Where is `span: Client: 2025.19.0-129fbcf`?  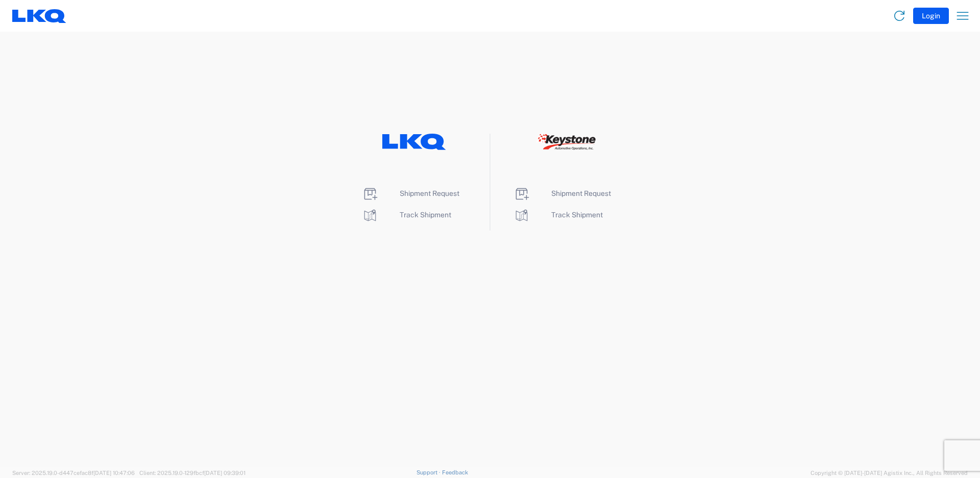
span: Client: 2025.19.0-129fbcf is located at coordinates (192, 473).